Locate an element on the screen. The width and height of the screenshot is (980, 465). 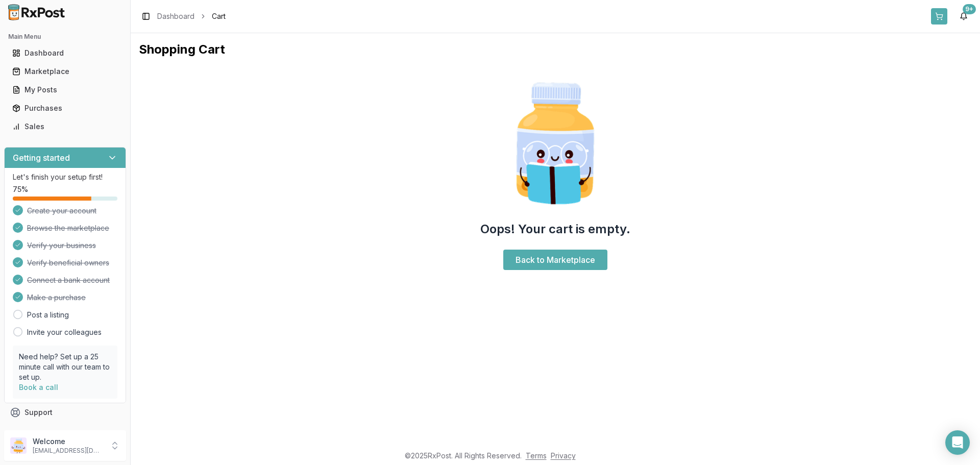
div: Purchases is located at coordinates (65, 108).